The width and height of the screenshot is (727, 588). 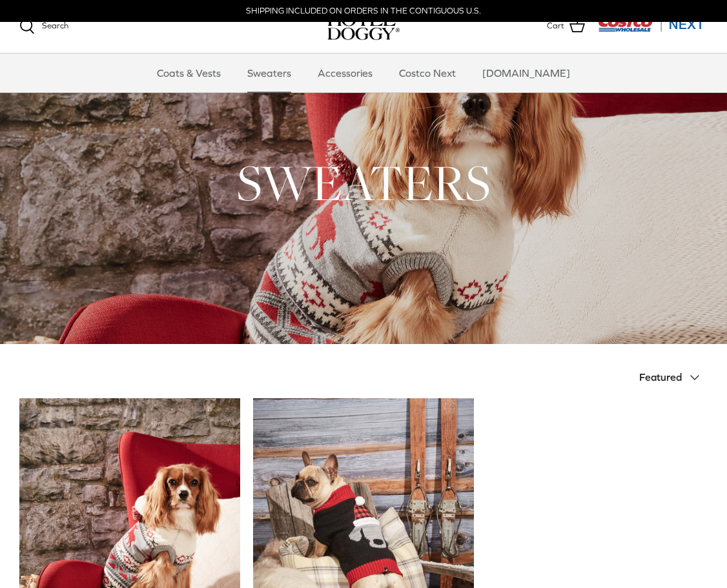 What do you see at coordinates (364, 26) in the screenshot?
I see `img: hoteldoggycom` at bounding box center [364, 26].